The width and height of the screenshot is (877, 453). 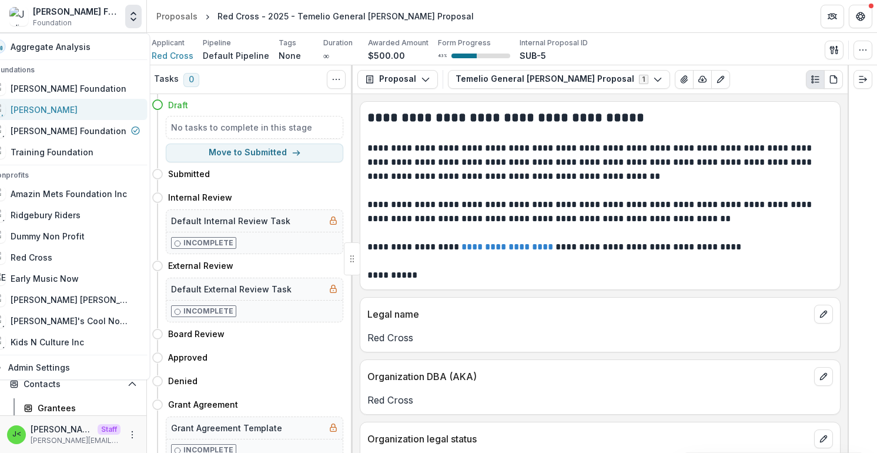 I want to click on p: Staff, so click(x=109, y=429).